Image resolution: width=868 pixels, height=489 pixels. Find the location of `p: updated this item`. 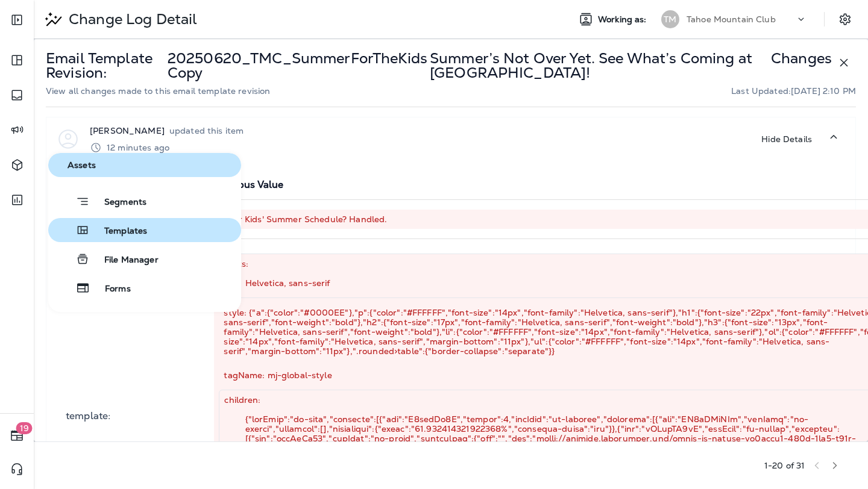

p: updated this item is located at coordinates (206, 130).